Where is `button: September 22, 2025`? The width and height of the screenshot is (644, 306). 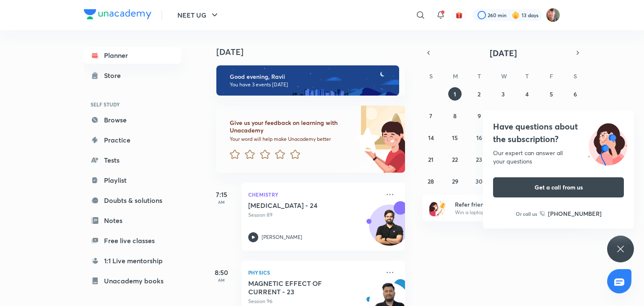
button: September 22, 2025 is located at coordinates (455, 159).